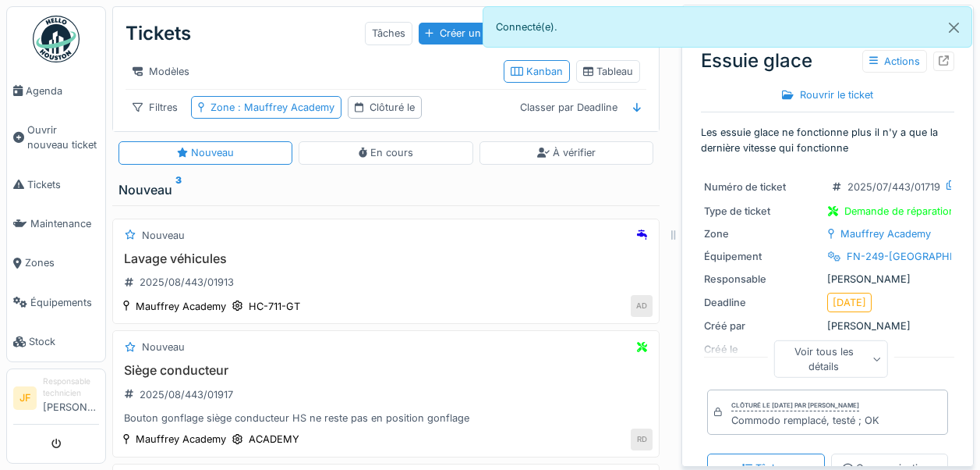 Image resolution: width=980 pixels, height=470 pixels. I want to click on div: Essuie glace, so click(827, 60).